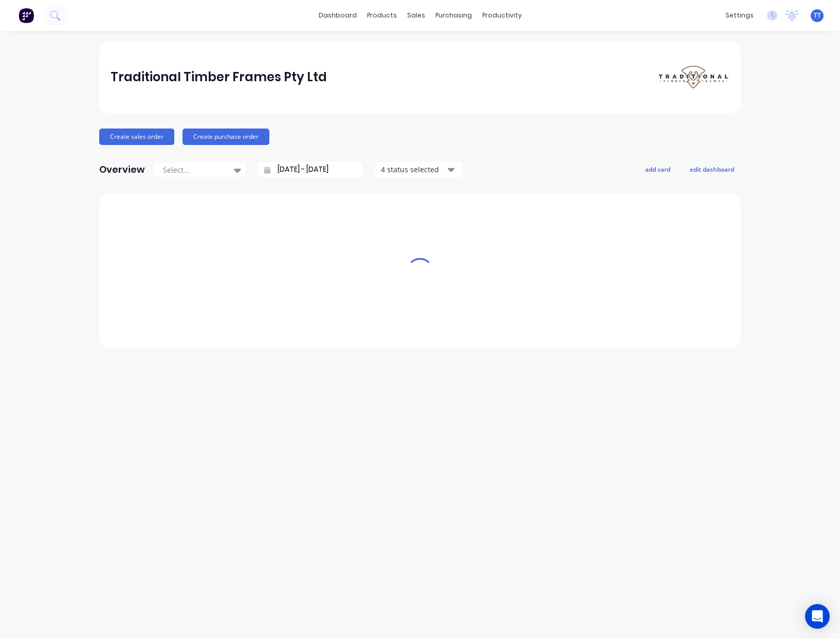 This screenshot has width=840, height=639. What do you see at coordinates (226, 137) in the screenshot?
I see `button: Create purchase order` at bounding box center [226, 137].